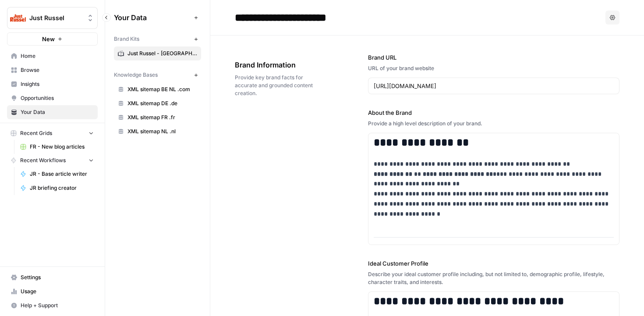 The height and width of the screenshot is (316, 644). Describe the element at coordinates (494, 68) in the screenshot. I see `div: URL of your brand website` at that location.